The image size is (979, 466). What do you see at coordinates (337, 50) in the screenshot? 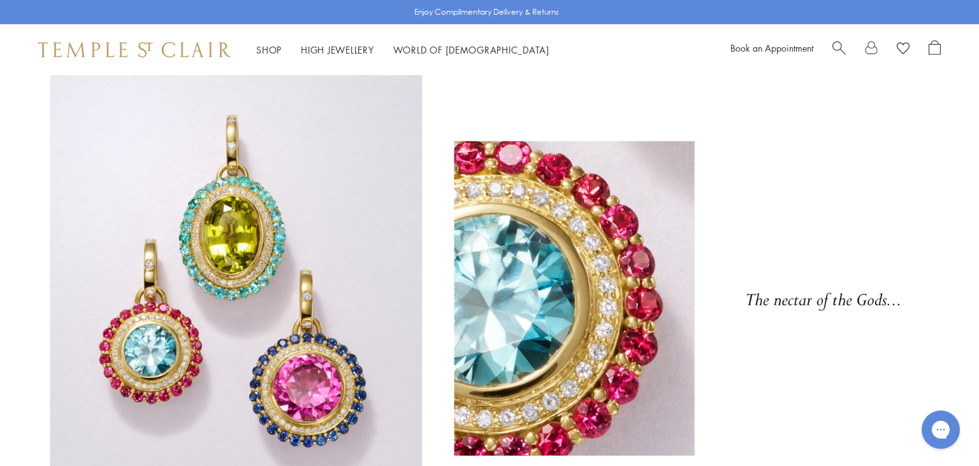
I see `a: High JewelleryHigh Jewellery` at bounding box center [337, 50].